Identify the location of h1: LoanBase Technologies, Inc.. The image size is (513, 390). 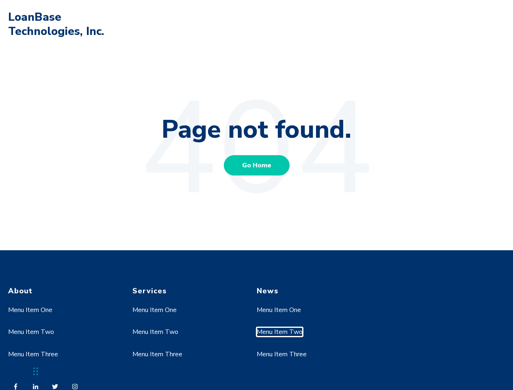
(59, 24).